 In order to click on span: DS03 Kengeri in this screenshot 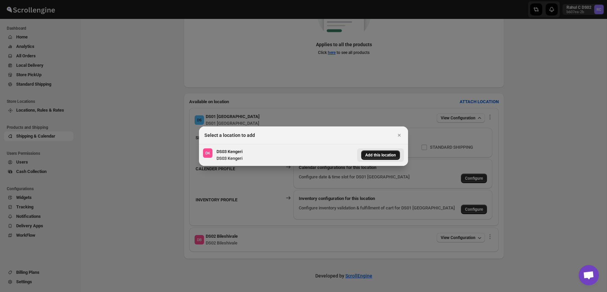, I will do `click(208, 153)`.